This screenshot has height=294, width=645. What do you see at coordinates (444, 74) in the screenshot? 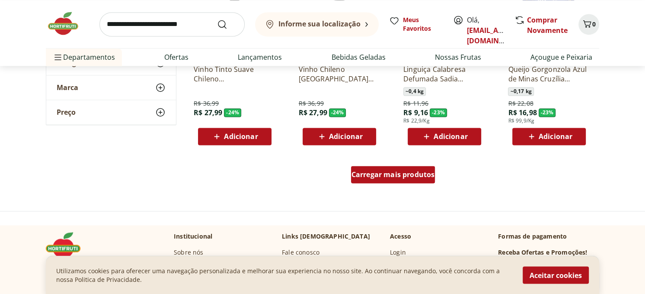
I see `p: Linguiça Calabresa Defumada Sadia Perdigão` at bounding box center [444, 74].